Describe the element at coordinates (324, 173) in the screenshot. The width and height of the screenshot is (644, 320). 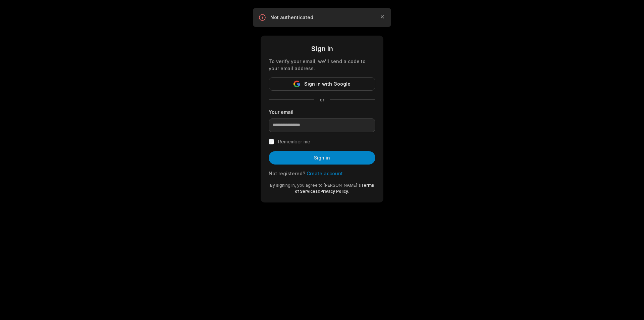
I see `a: Create account` at that location.